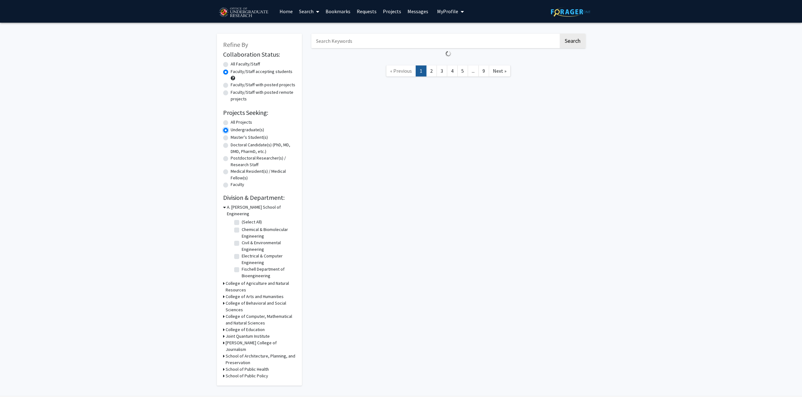  What do you see at coordinates (462, 71) in the screenshot?
I see `a: 5` at bounding box center [462, 71].